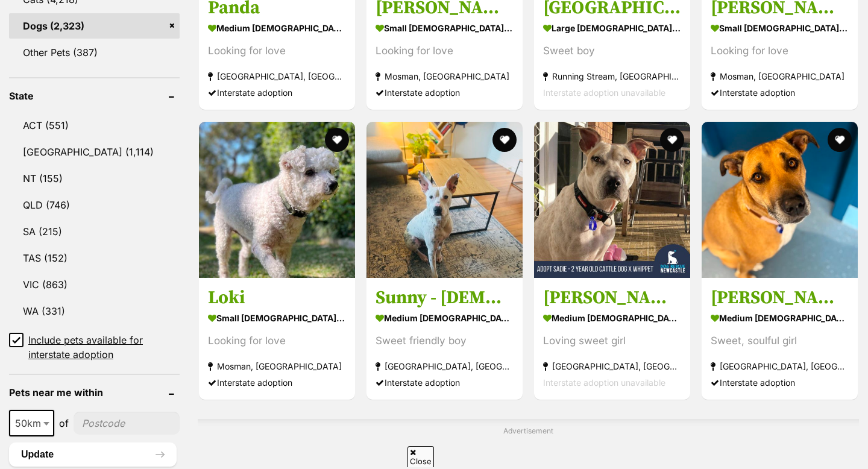  I want to click on span: of, so click(64, 423).